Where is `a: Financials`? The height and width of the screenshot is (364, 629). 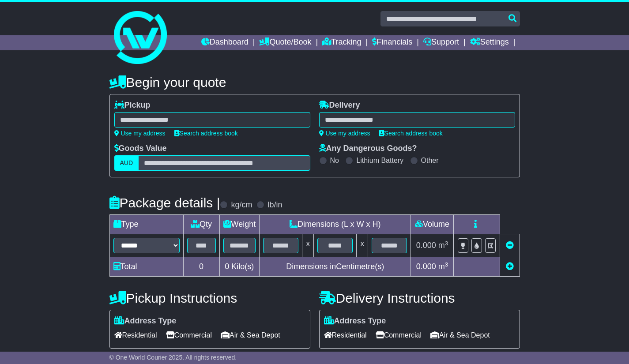
a: Financials is located at coordinates (392, 42).